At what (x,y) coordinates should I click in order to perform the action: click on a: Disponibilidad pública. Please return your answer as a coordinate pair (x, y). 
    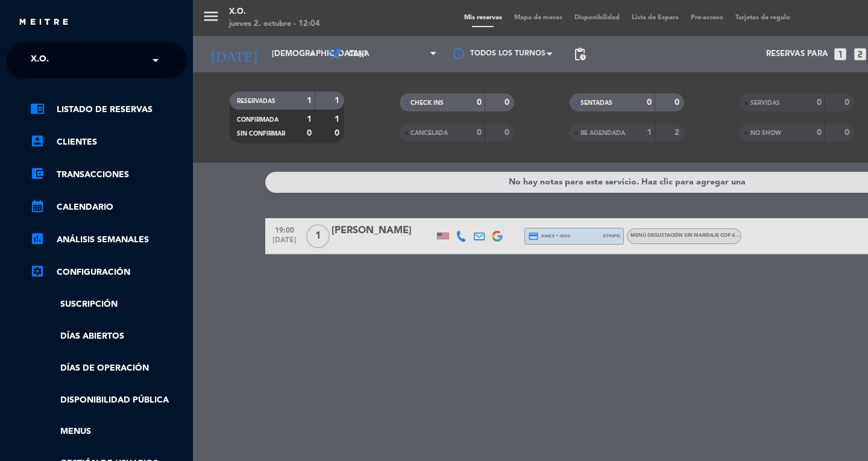
    Looking at the image, I should click on (108, 400).